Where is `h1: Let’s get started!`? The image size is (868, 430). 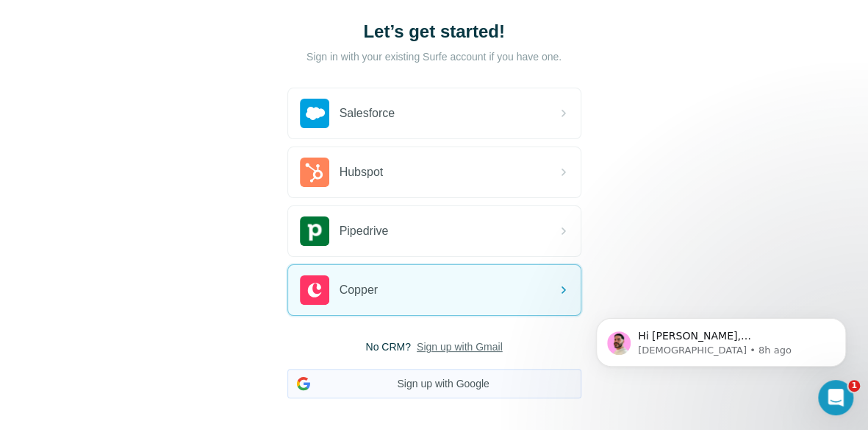 h1: Let’s get started! is located at coordinates (434, 32).